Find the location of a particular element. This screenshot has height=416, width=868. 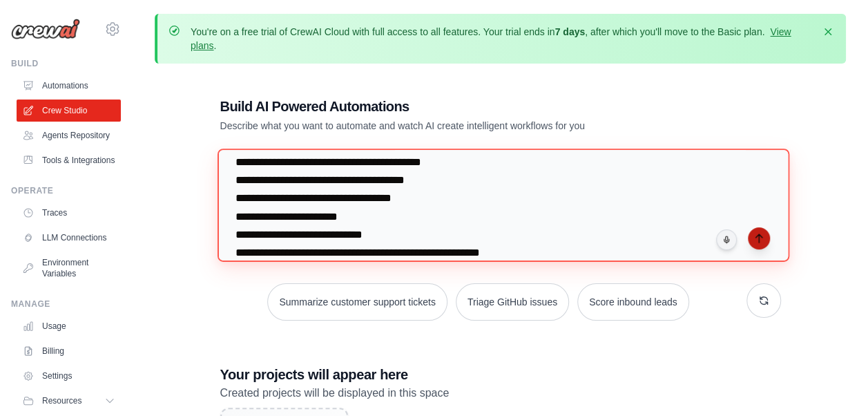

a: Automations is located at coordinates (69, 86).